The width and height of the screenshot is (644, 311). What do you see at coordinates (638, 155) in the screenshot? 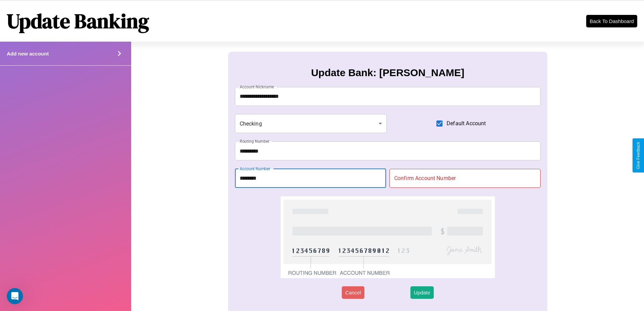
I see `div: Give Feedback` at bounding box center [638, 155].